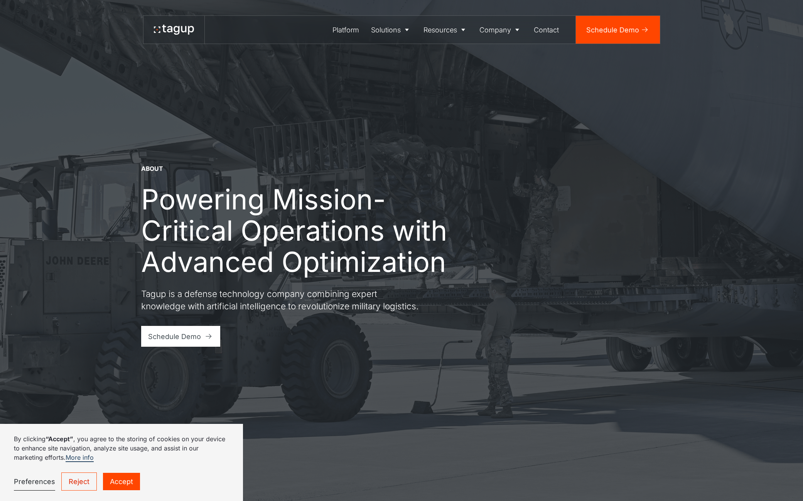 The image size is (803, 501). What do you see at coordinates (34, 482) in the screenshot?
I see `a: Preferences` at bounding box center [34, 482].